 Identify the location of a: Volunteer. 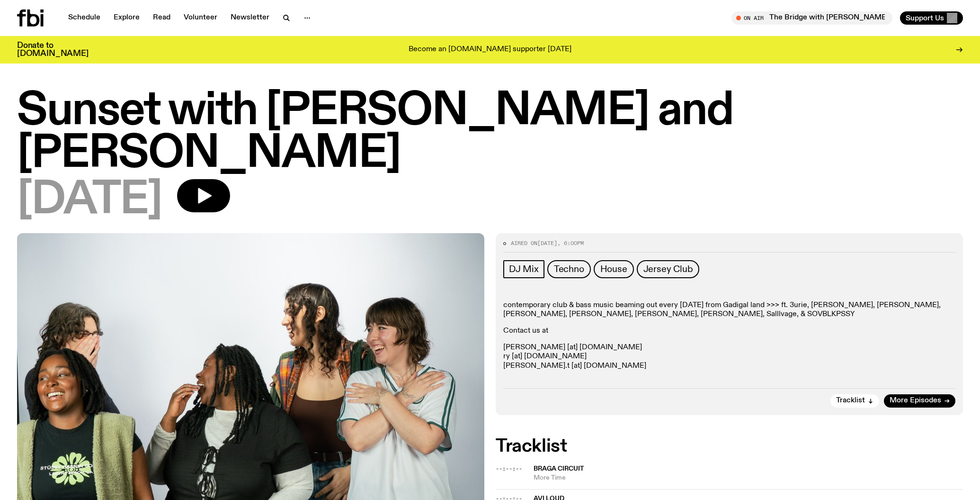
(200, 18).